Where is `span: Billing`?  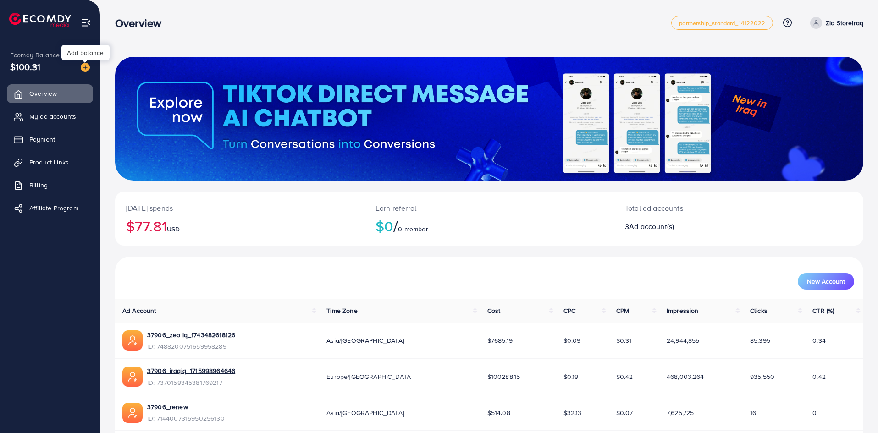 span: Billing is located at coordinates (39, 185).